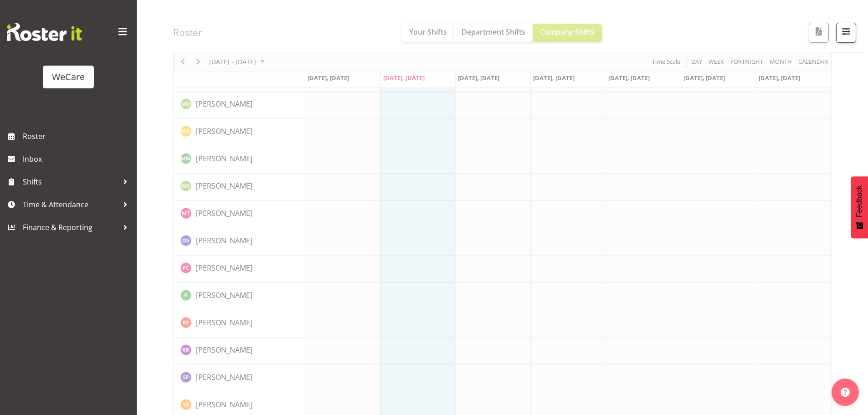 The image size is (868, 415). I want to click on span: Shifts, so click(71, 182).